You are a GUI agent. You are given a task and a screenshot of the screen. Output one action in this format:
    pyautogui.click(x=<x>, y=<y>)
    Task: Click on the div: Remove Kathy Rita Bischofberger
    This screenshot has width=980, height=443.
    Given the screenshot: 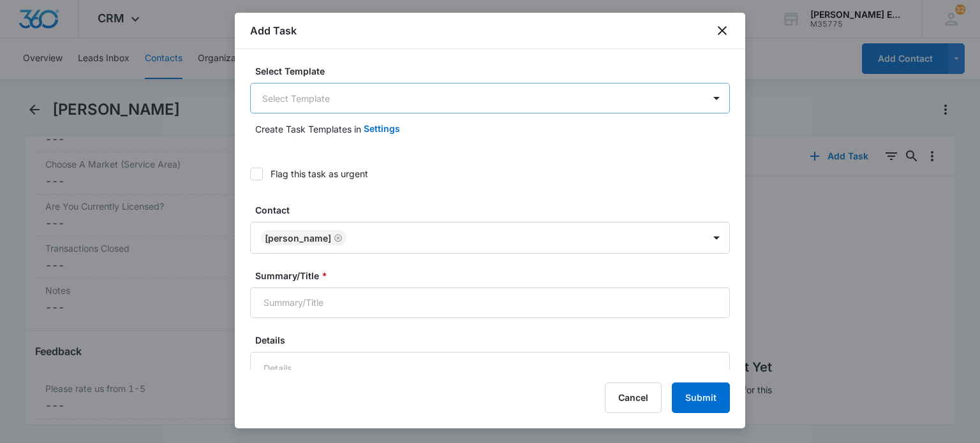 What is the action you would take?
    pyautogui.click(x=337, y=238)
    